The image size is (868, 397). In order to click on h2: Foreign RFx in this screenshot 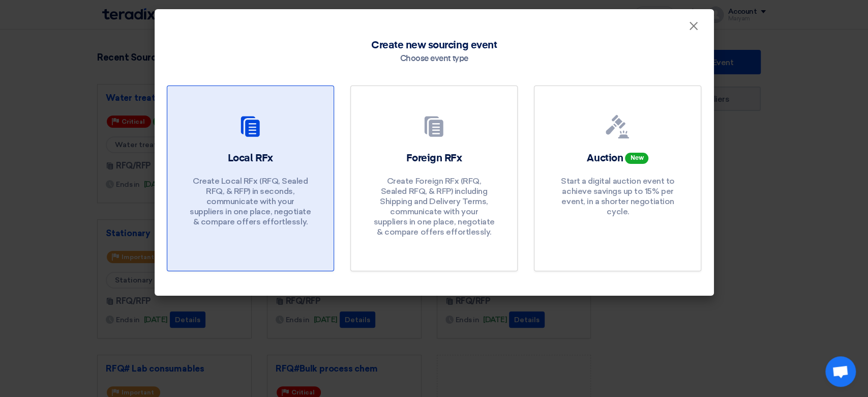, I will do `click(434, 158)`.